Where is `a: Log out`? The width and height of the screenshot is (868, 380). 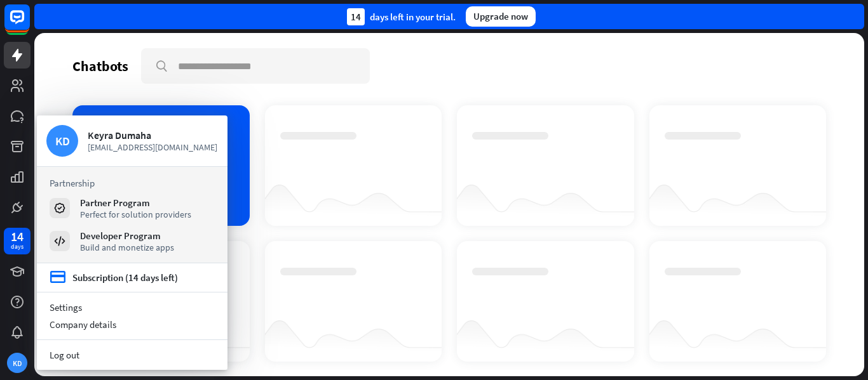 a: Log out is located at coordinates (132, 355).